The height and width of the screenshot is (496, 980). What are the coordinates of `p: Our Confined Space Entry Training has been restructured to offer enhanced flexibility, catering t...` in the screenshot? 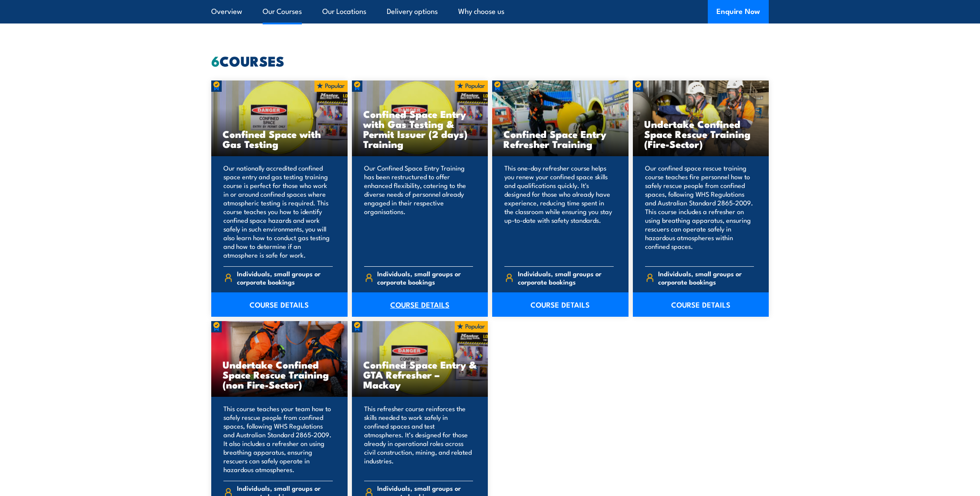 It's located at (418, 212).